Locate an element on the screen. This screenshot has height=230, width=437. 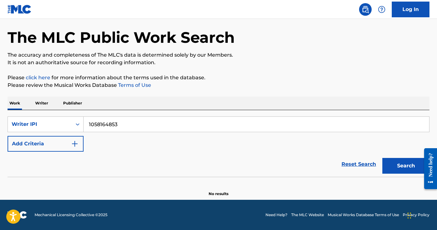
a: Privacy Policy is located at coordinates (416, 214).